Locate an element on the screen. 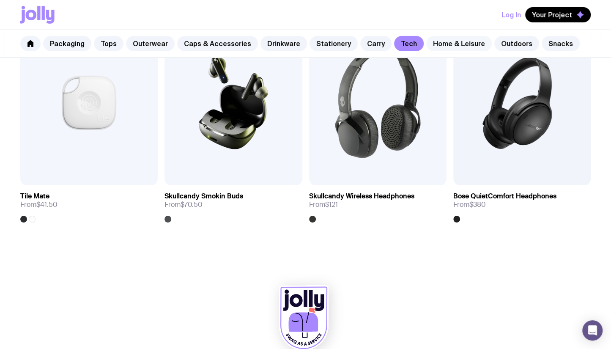  h3: Bose QuietComfort Headphones is located at coordinates (505, 196).